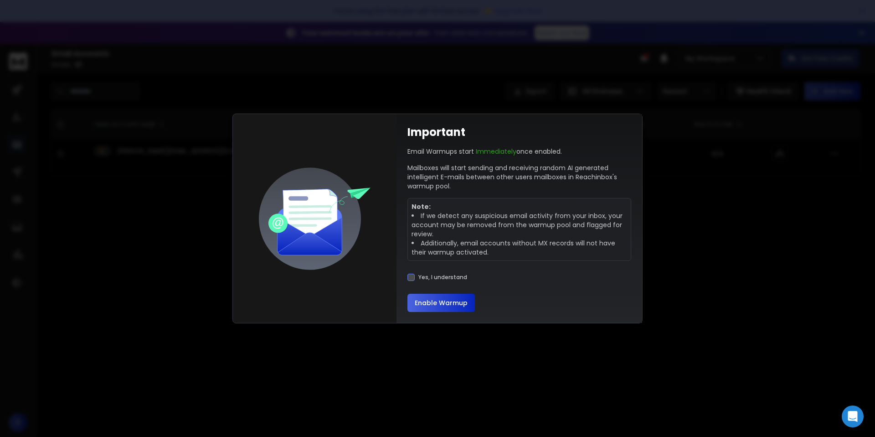 Image resolution: width=875 pixels, height=437 pixels. Describe the element at coordinates (441, 303) in the screenshot. I see `button: Enable Warmup` at that location.